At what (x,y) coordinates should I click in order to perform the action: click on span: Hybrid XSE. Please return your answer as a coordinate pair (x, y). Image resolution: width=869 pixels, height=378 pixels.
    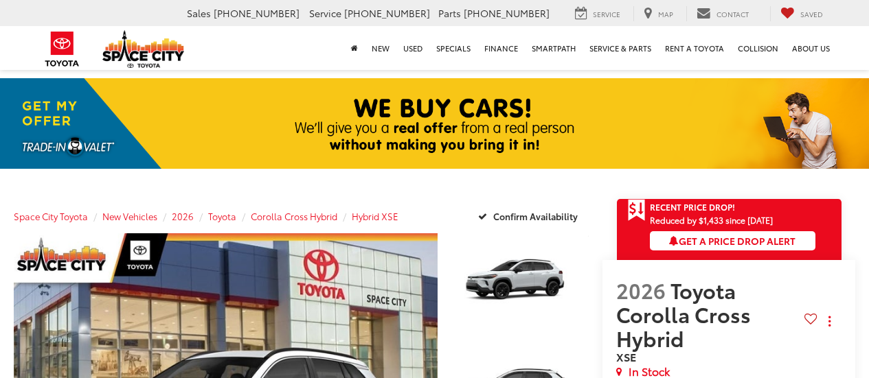
    Looking at the image, I should click on (375, 216).